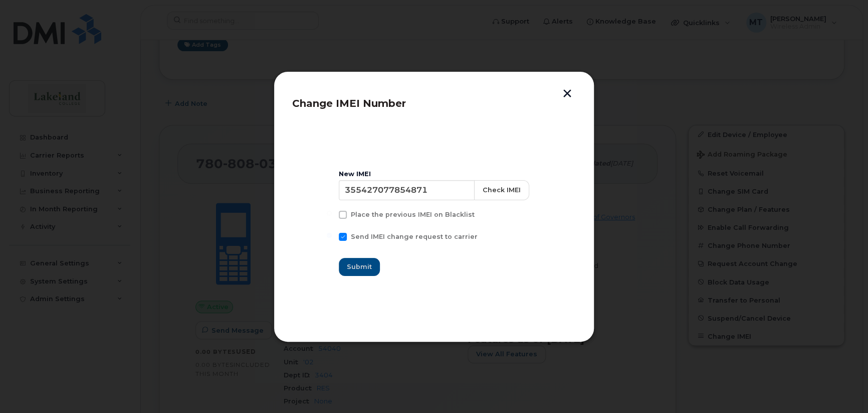 The image size is (868, 413). I want to click on span: Change IMEI Number, so click(348, 104).